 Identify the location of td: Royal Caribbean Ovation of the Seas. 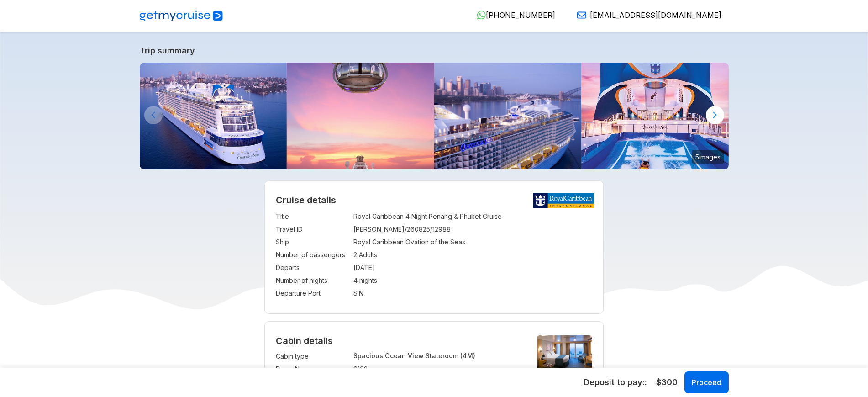
(473, 242).